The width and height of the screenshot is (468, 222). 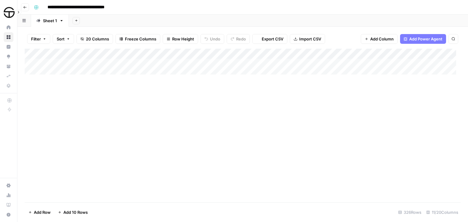 I want to click on button: Import CSV, so click(x=307, y=39).